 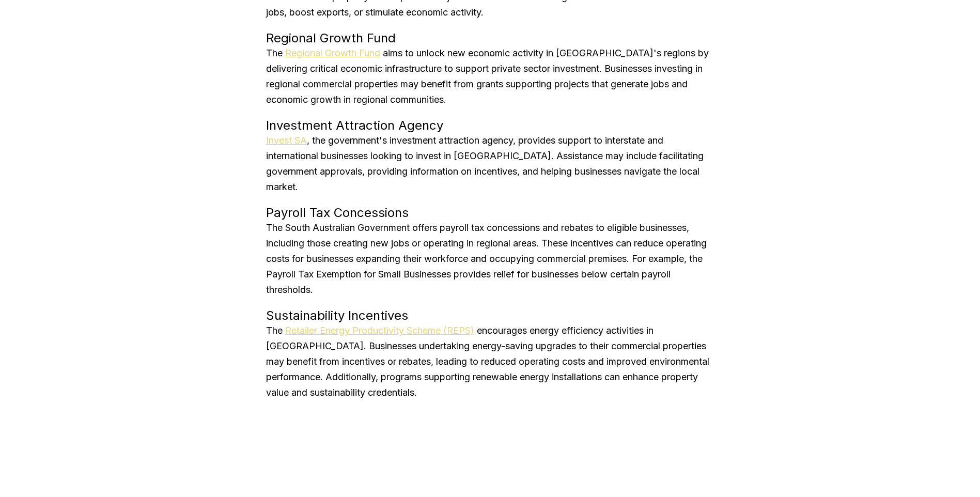 What do you see at coordinates (286, 140) in the screenshot?
I see `a: Invest SA` at bounding box center [286, 140].